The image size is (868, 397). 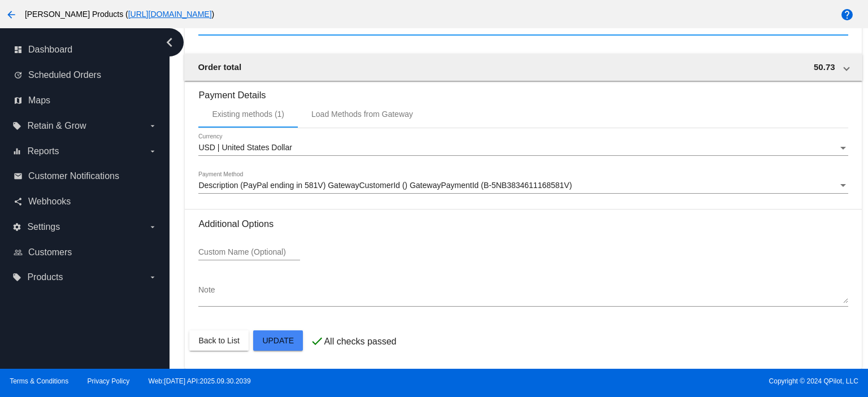 What do you see at coordinates (317, 341) in the screenshot?
I see `mat-icon: check` at bounding box center [317, 341].